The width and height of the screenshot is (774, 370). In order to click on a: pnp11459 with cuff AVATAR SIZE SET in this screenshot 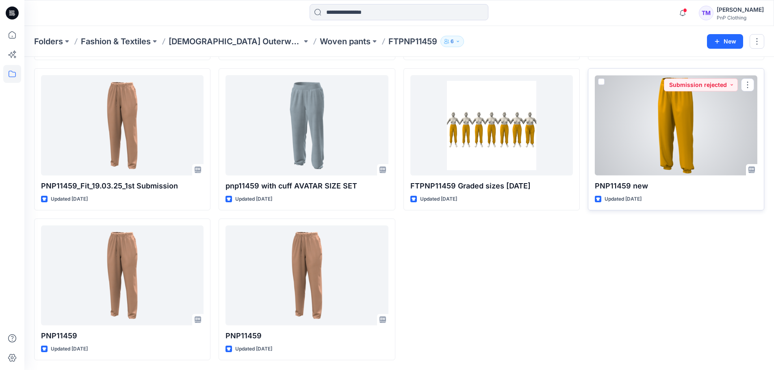, I will do `click(307, 125)`.